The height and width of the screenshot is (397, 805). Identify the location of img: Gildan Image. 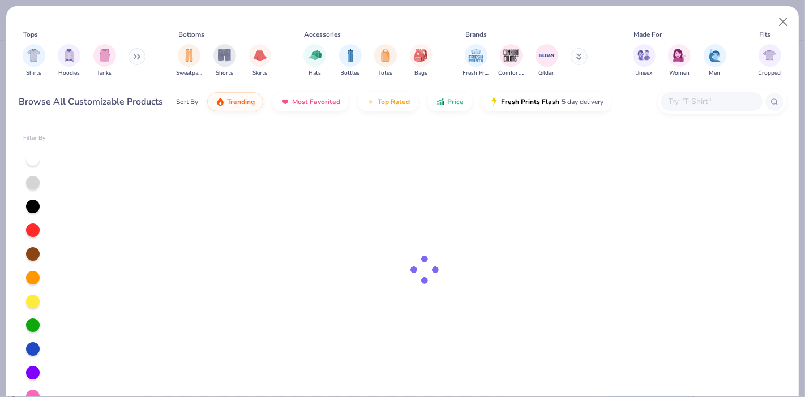
(547, 55).